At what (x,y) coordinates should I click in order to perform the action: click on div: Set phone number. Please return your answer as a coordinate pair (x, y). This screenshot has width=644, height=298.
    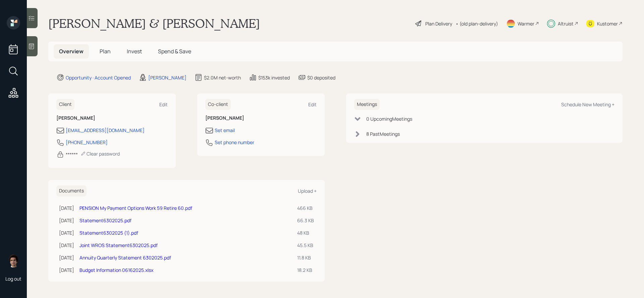
    Looking at the image, I should click on (234, 142).